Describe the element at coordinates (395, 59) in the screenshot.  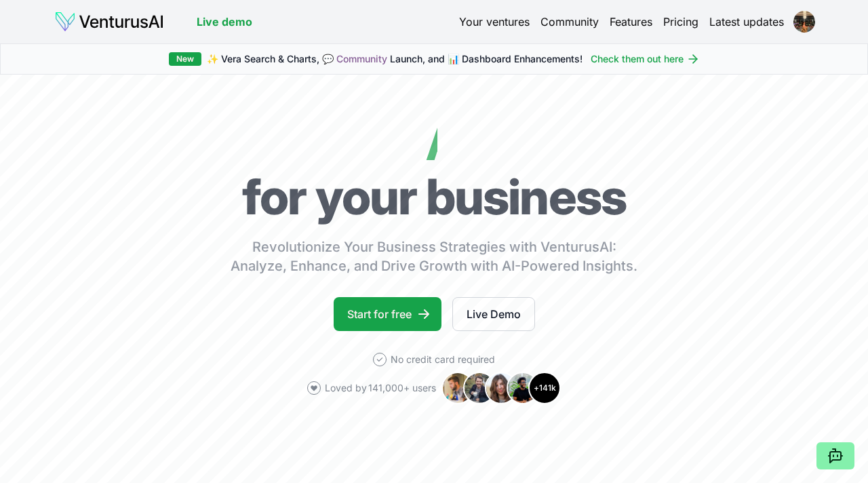
I see `span: ✨ Vera Search & Charts, 💬 Launch, and 📊 Dashboard Enhancements!` at that location.